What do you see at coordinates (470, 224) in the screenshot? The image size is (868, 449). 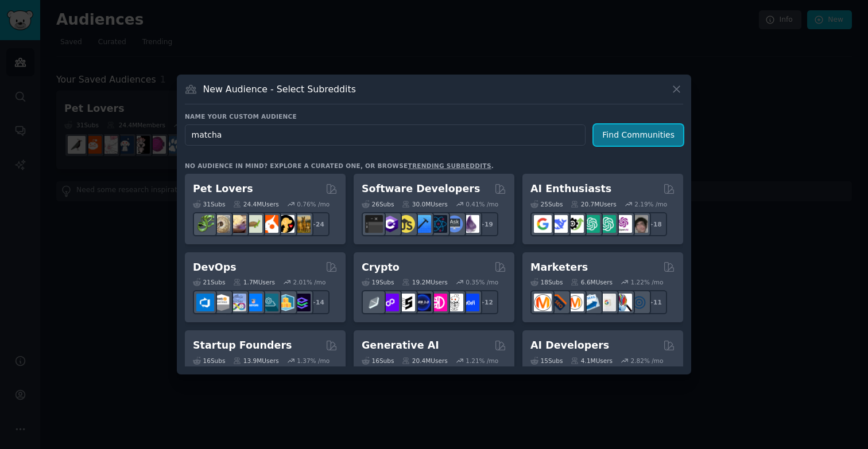 I see `img: elixir` at bounding box center [470, 224].